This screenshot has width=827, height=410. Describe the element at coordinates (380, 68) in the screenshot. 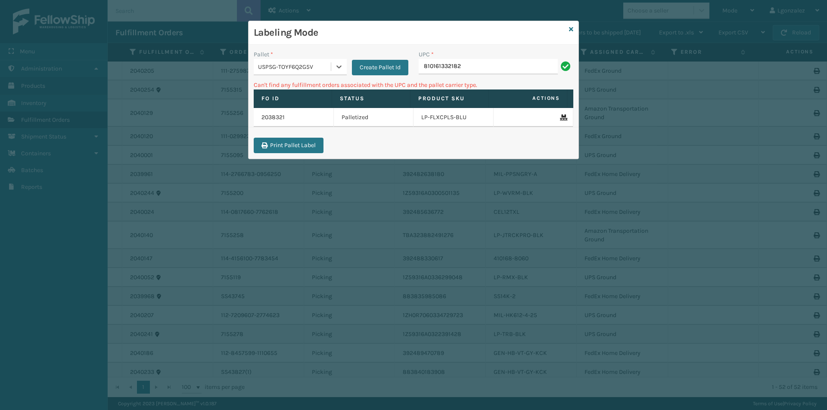

I see `button: Create Pallet Id` at that location.